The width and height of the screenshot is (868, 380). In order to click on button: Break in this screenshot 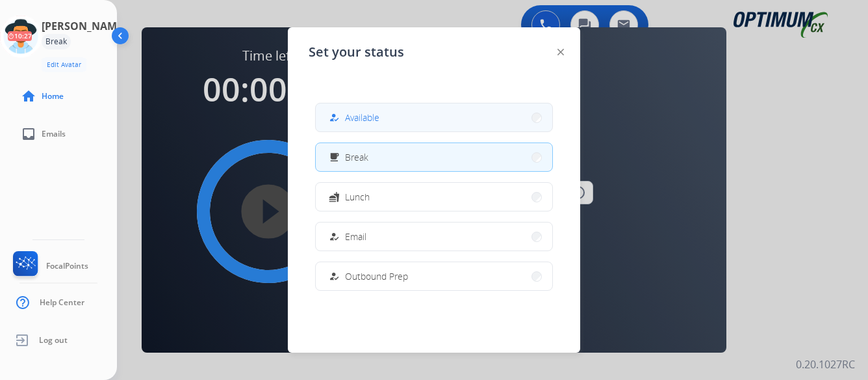, I will do `click(434, 157)`.